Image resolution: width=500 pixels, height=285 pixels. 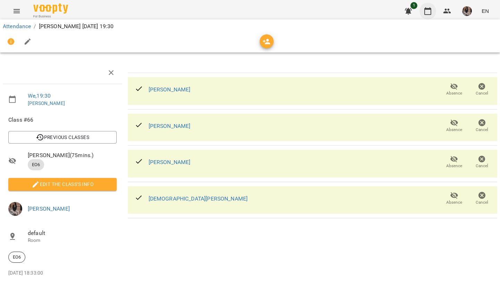 What do you see at coordinates (39, 95) in the screenshot?
I see `a: We , 19:30` at bounding box center [39, 95].